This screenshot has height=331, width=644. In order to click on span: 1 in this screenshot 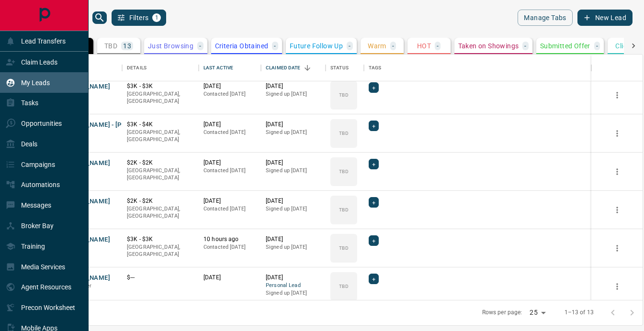, I will do `click(156, 18)`.